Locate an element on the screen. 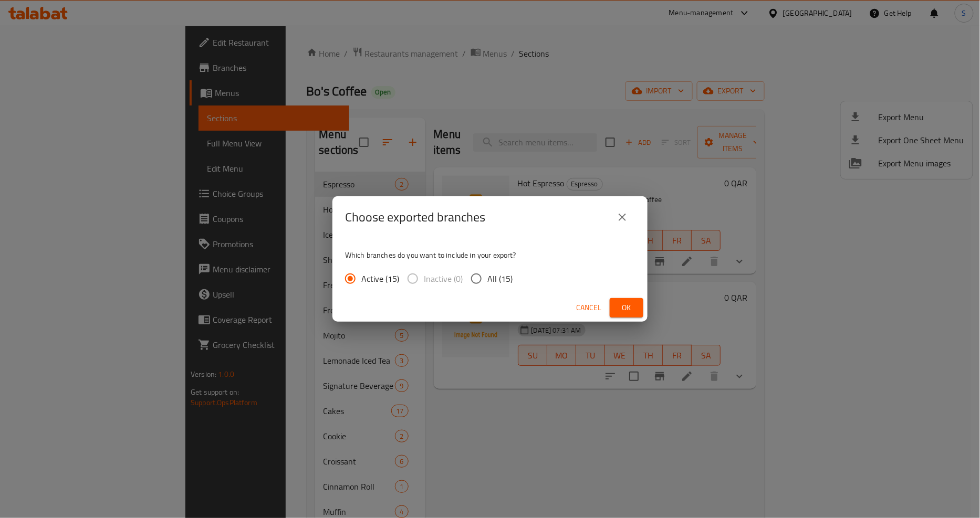  span: Inactive (0) is located at coordinates (443, 279).